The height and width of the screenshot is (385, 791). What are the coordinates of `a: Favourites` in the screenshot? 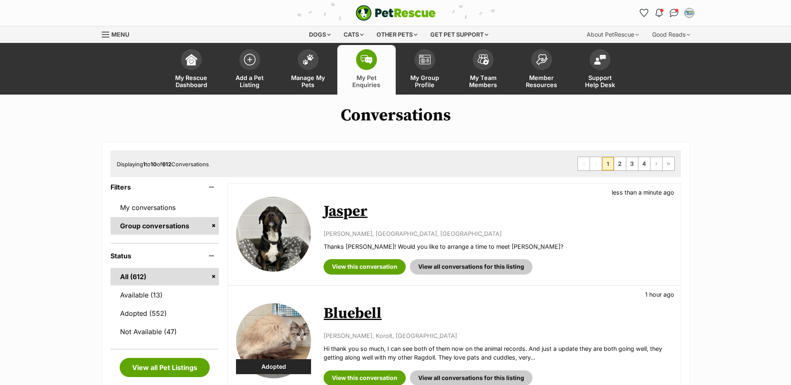 It's located at (644, 13).